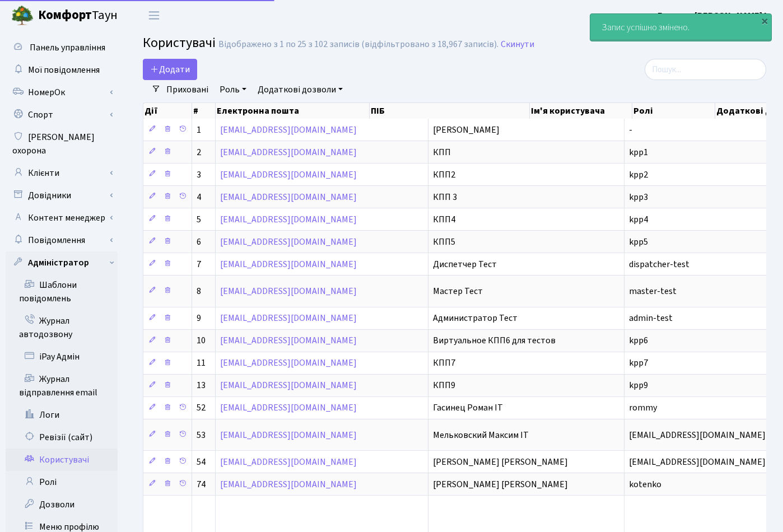 The width and height of the screenshot is (783, 532). Describe the element at coordinates (199, 220) in the screenshot. I see `span: 5` at that location.